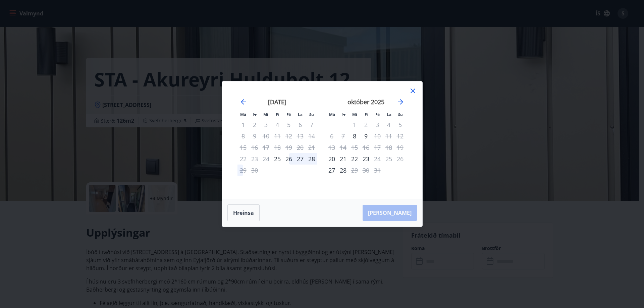 The height and width of the screenshot is (308, 644). Describe the element at coordinates (312, 147) in the screenshot. I see `td: Not available. sunnudagur, 21. september 2025` at that location.